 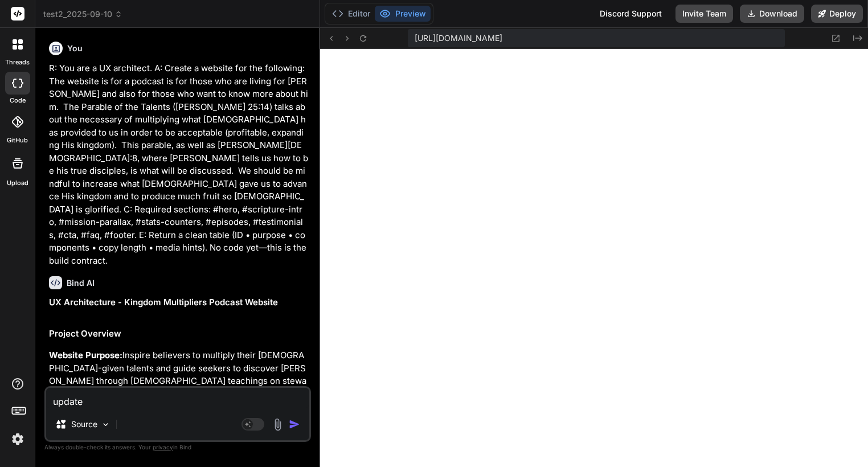 I want to click on button: Deploy, so click(x=836, y=13).